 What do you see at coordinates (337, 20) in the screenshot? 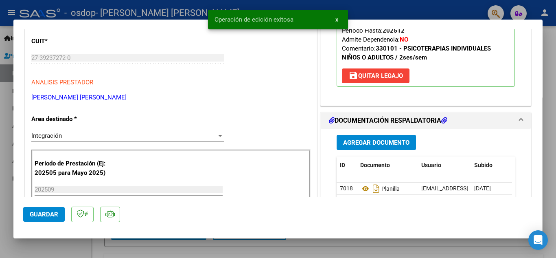
I see `button: x` at bounding box center [337, 20].